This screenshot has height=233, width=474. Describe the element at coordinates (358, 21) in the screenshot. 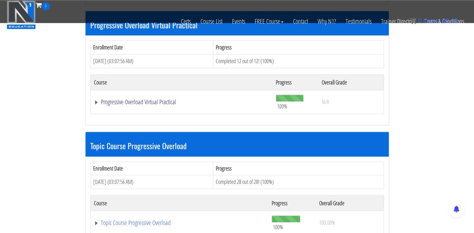

I see `a: Testimonials` at that location.